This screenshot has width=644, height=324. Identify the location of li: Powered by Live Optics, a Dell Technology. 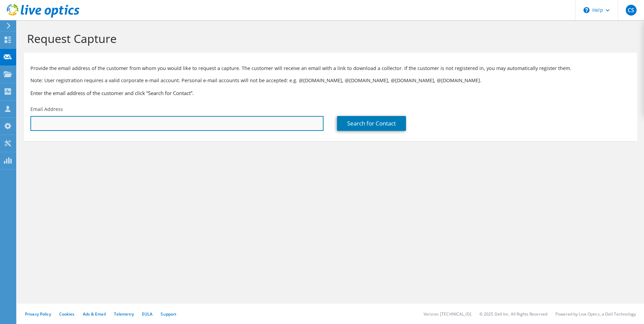
(596, 314).